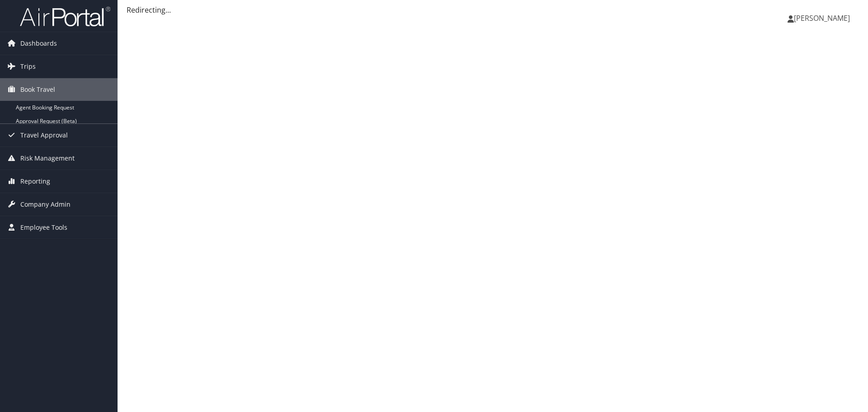 The width and height of the screenshot is (868, 412). I want to click on span: Book Travel, so click(37, 90).